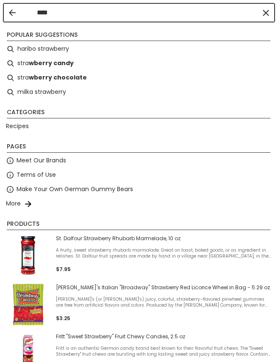 The image size is (278, 362). What do you see at coordinates (138, 225) in the screenshot?
I see `li: Products` at bounding box center [138, 225].